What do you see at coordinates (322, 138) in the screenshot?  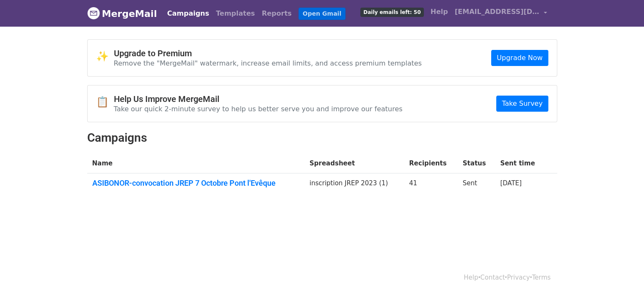 I see `h2: Campaigns` at bounding box center [322, 138].